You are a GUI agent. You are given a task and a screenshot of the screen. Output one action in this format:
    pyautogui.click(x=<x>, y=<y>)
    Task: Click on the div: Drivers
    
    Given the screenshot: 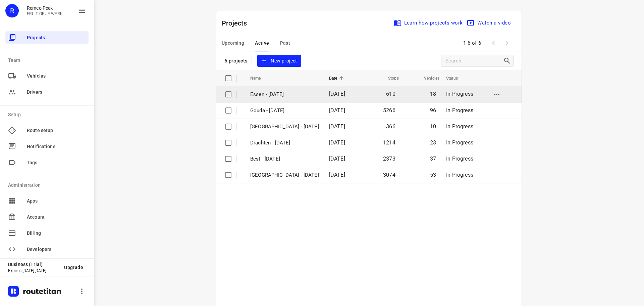 What is the action you would take?
    pyautogui.click(x=47, y=92)
    